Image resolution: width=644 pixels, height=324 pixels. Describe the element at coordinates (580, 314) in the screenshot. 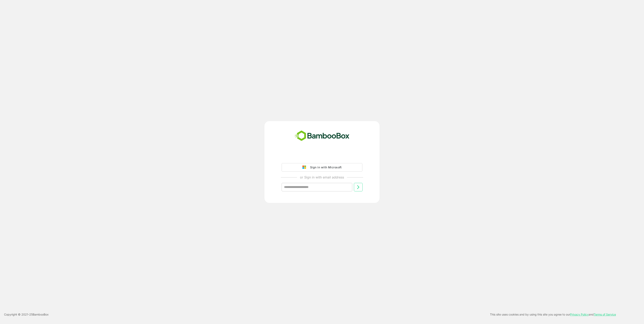

I see `a: Privacy Policy` at that location.